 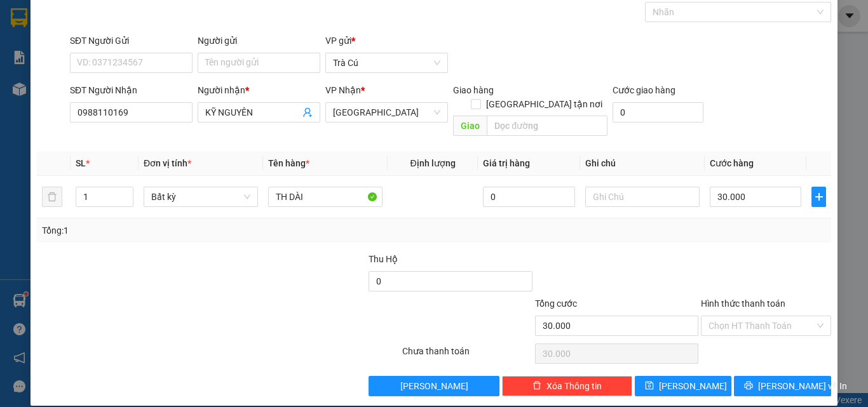 I want to click on div: Tổng: 1, so click(x=189, y=230).